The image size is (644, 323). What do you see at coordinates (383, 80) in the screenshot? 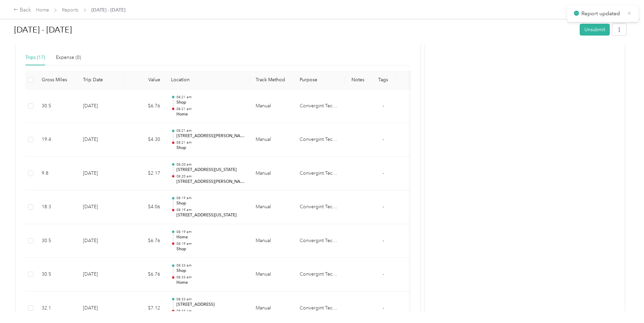
I see `th: Tags` at bounding box center [383, 80].